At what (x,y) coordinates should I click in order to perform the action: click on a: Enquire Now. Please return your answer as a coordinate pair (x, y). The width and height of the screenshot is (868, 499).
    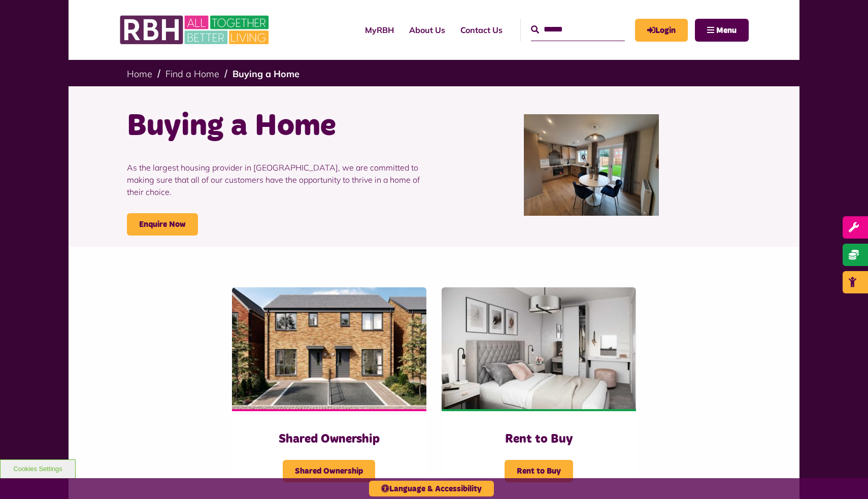
    Looking at the image, I should click on (163, 225).